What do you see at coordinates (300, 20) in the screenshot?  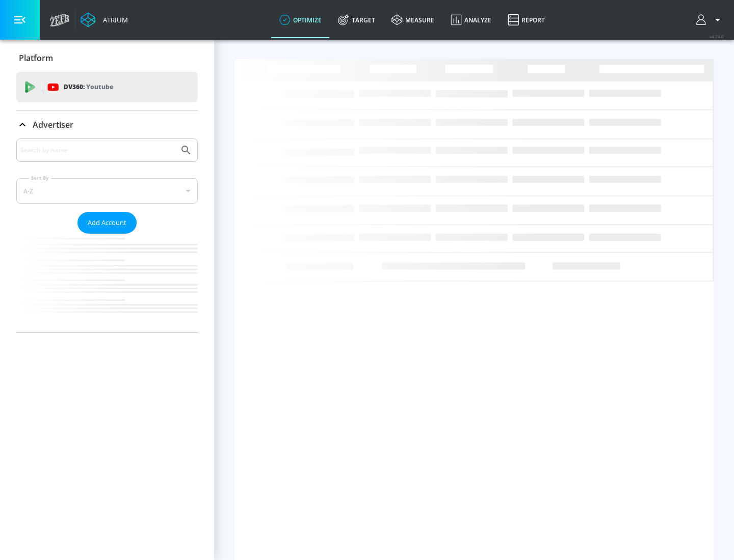 I see `a: optimize` at bounding box center [300, 20].